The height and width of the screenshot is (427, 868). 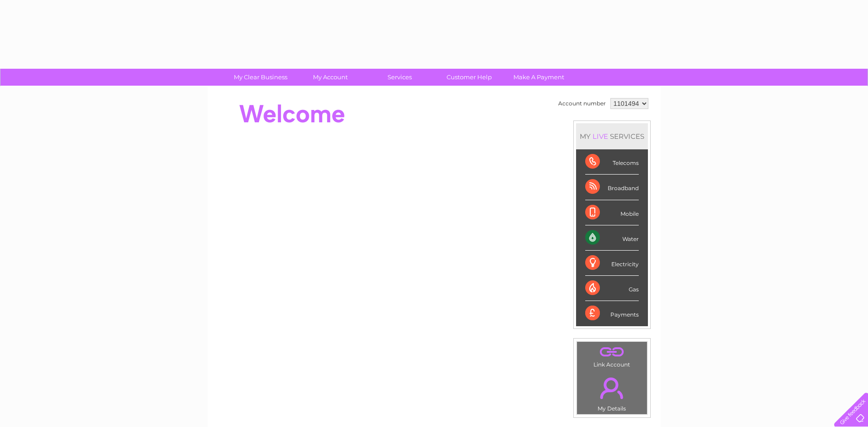 I want to click on div: Electricity, so click(x=612, y=263).